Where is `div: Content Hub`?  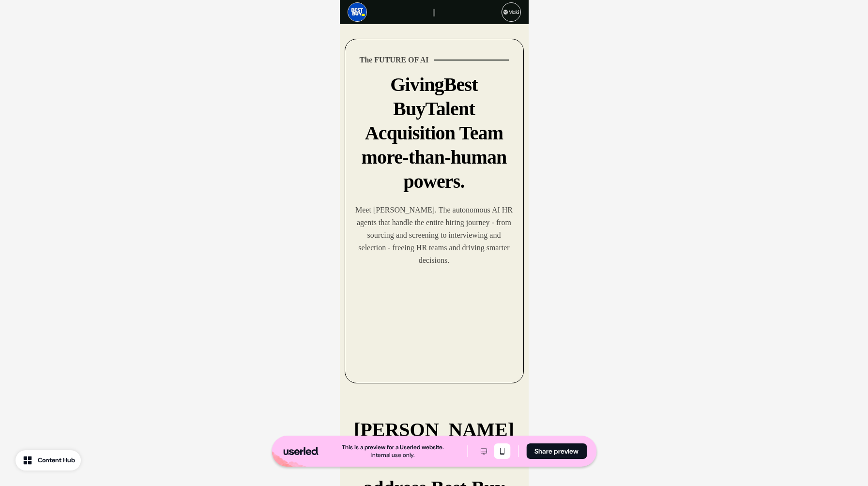 div: Content Hub is located at coordinates (56, 460).